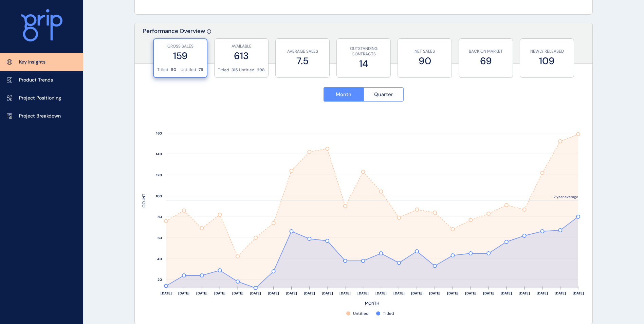  I want to click on p: 298, so click(260, 70).